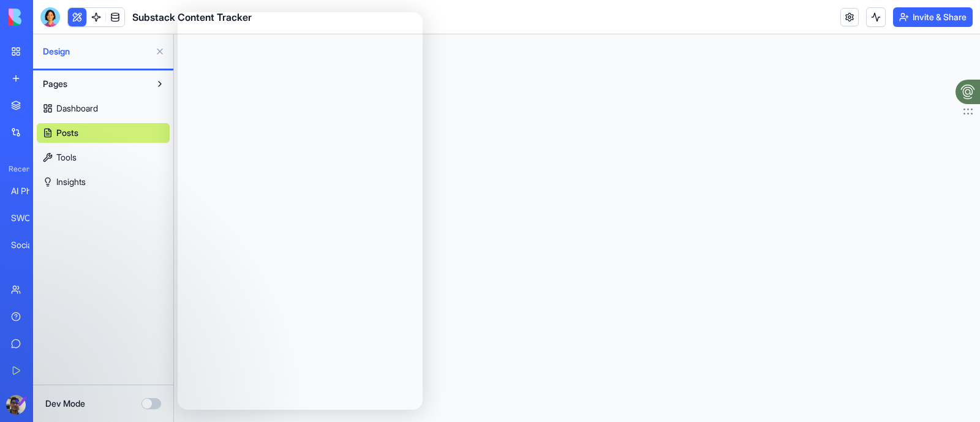  Describe the element at coordinates (17, 169) in the screenshot. I see `span: Recent` at that location.